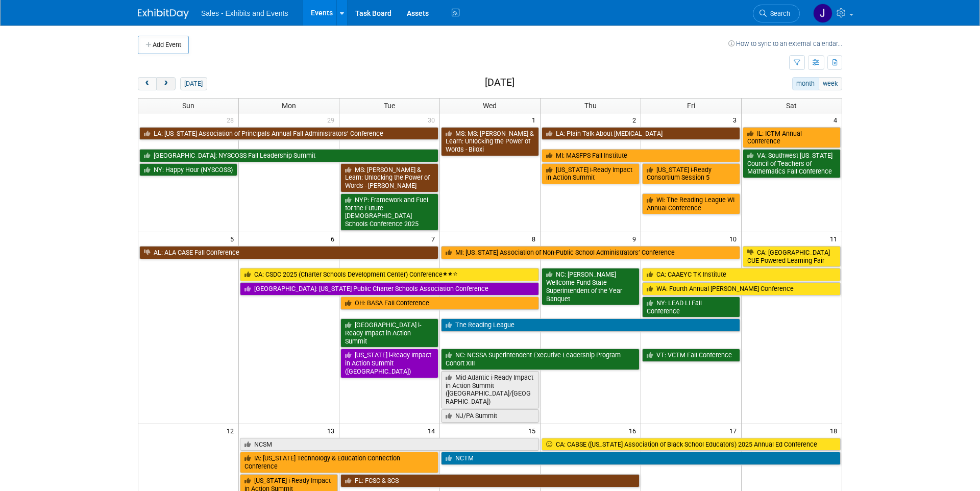  I want to click on span: 11, so click(835, 239).